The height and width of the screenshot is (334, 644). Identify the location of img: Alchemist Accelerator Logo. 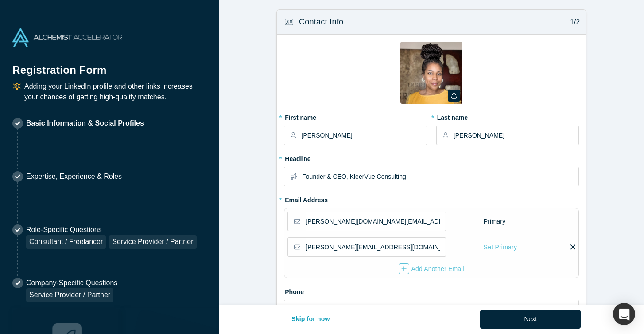
(67, 37).